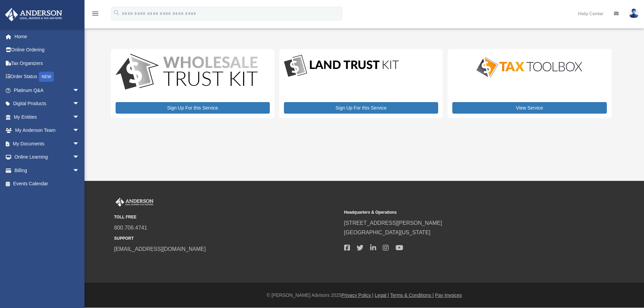 Image resolution: width=644 pixels, height=308 pixels. Describe the element at coordinates (47, 157) in the screenshot. I see `a: Online Learningarrow_drop_down` at that location.